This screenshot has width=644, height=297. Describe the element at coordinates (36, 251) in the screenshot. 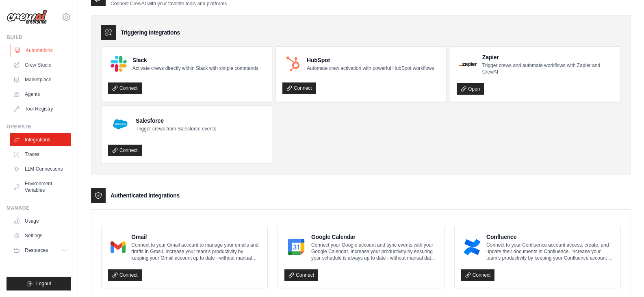

I see `span: Resources` at that location.